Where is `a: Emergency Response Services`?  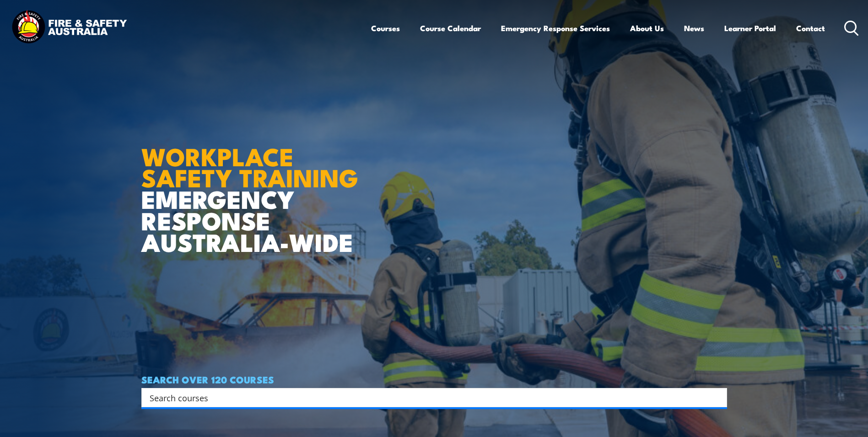
a: Emergency Response Services is located at coordinates (555, 28).